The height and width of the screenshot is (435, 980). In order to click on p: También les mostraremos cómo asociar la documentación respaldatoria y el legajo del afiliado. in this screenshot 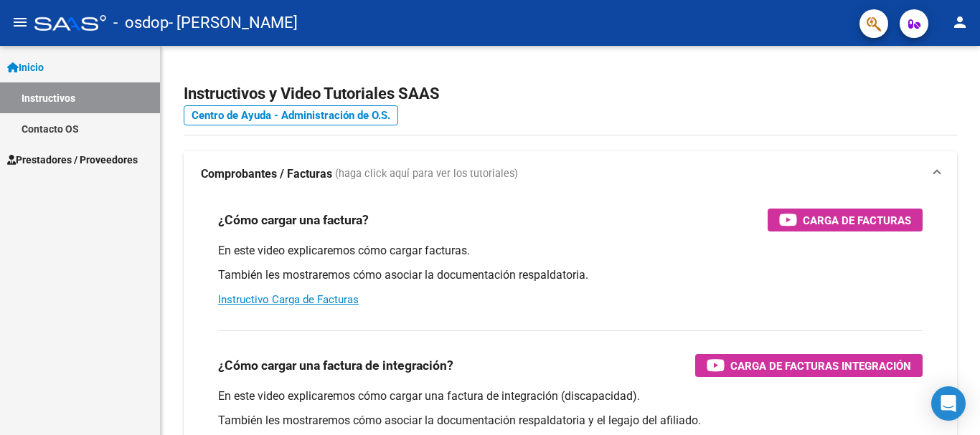, I will do `click(571, 421)`.